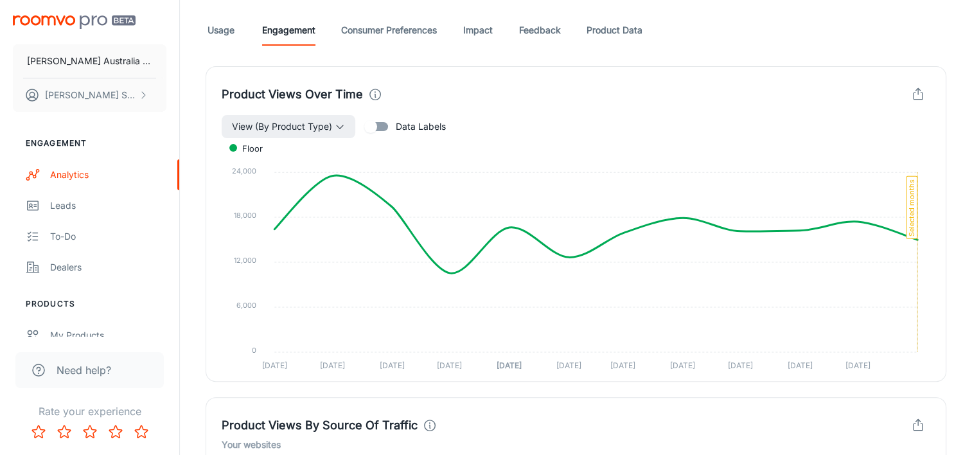  I want to click on button: Rate 5 star, so click(141, 432).